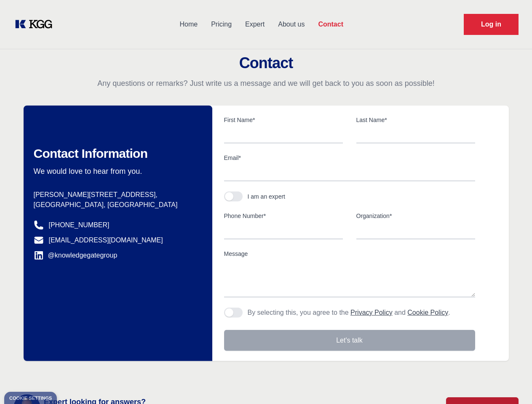 Image resolution: width=532 pixels, height=404 pixels. Describe the element at coordinates (116, 171) in the screenshot. I see `p: We would love to hear from you.` at that location.